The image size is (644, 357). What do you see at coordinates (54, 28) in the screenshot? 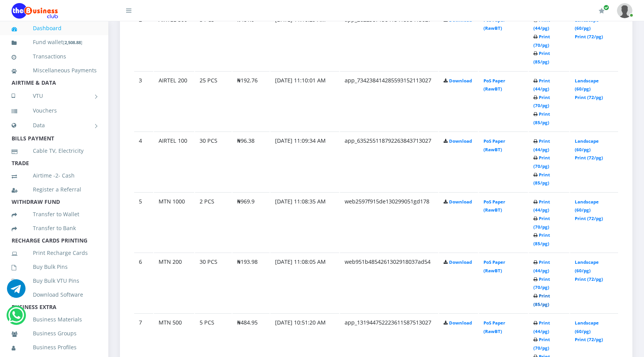
I see `a: Dashboard` at bounding box center [54, 28].